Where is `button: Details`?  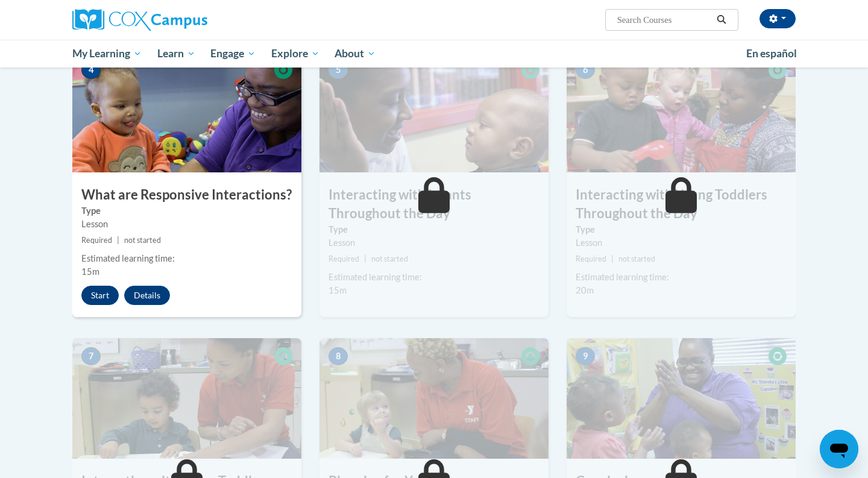 button: Details is located at coordinates (147, 296).